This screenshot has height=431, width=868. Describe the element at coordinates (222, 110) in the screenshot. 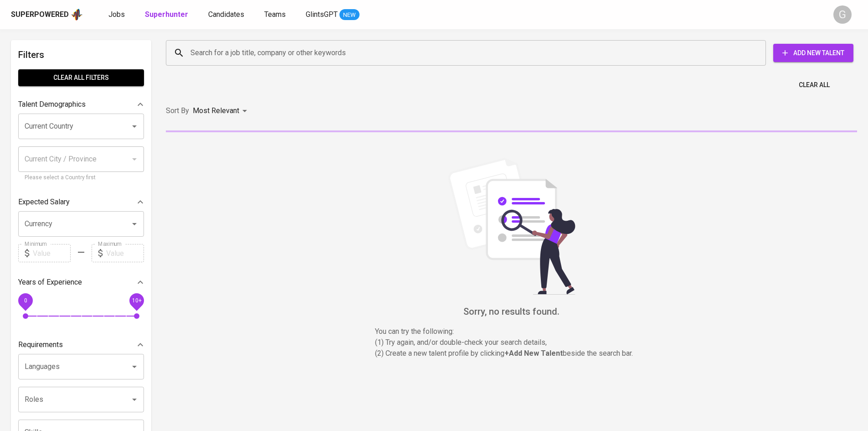

I see `div: Most Relevant` at that location.